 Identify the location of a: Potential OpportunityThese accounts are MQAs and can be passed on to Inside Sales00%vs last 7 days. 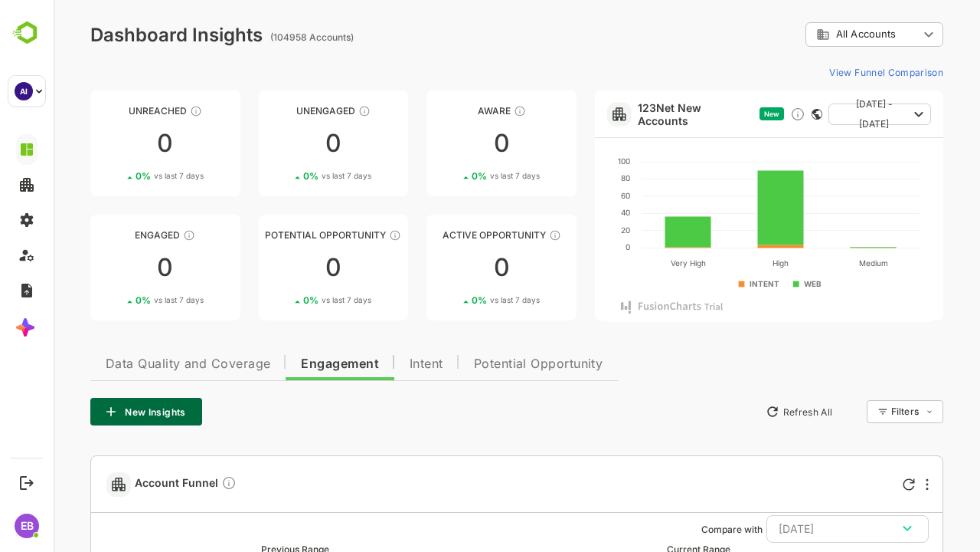
(280, 267).